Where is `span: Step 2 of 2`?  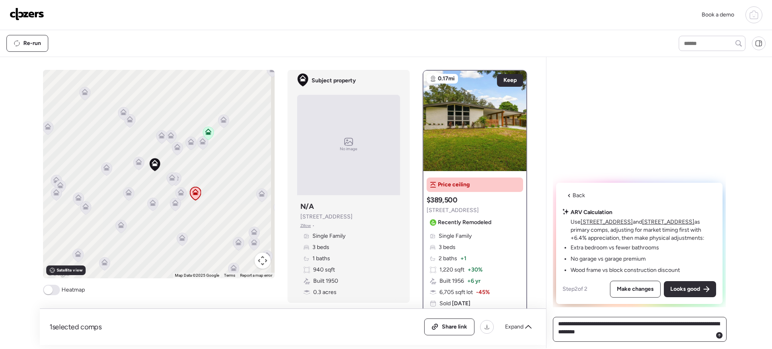 span: Step 2 of 2 is located at coordinates (575, 289).